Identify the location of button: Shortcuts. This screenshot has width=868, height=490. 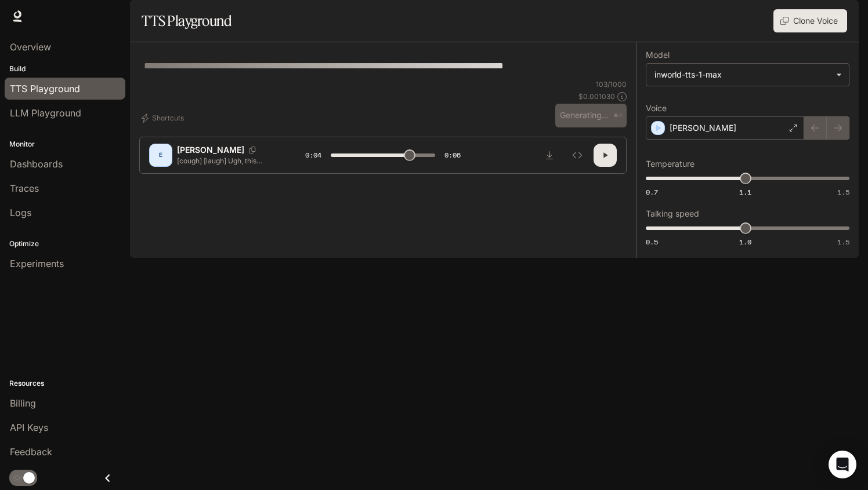
(163, 118).